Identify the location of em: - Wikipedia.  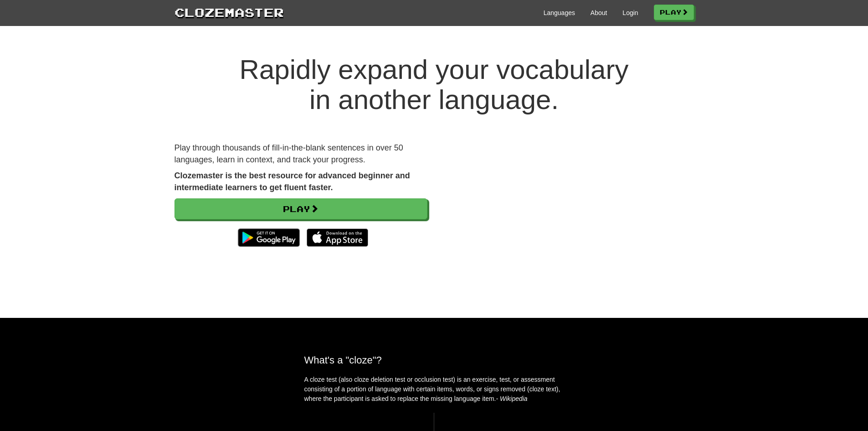
(512, 399).